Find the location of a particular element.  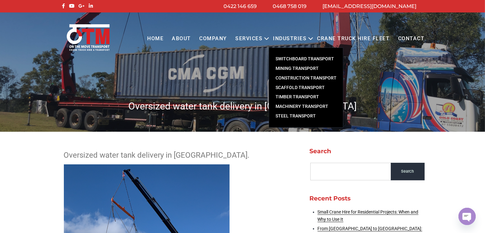

a: Timber Transport is located at coordinates (306, 97).